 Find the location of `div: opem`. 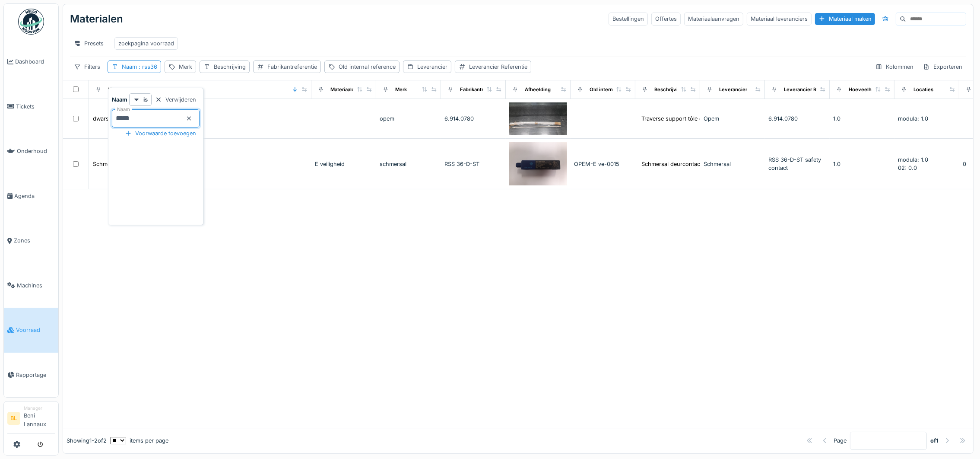

div: opem is located at coordinates (408, 118).